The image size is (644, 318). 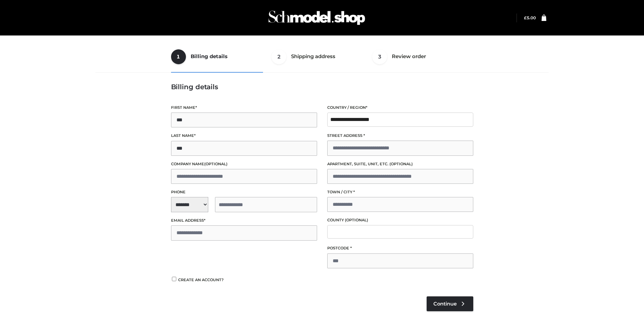 What do you see at coordinates (317, 17) in the screenshot?
I see `img: Schmodel Admin 964` at bounding box center [317, 17].